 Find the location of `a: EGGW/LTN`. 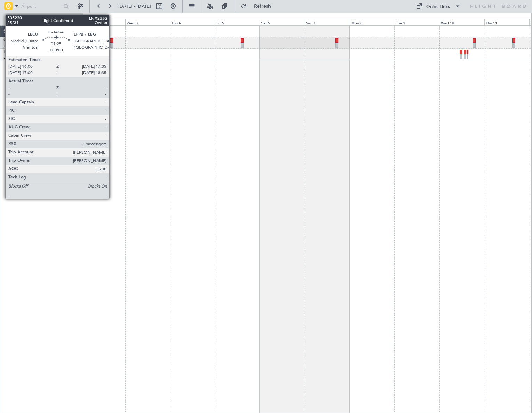

a: EGGW/LTN is located at coordinates (14, 46).